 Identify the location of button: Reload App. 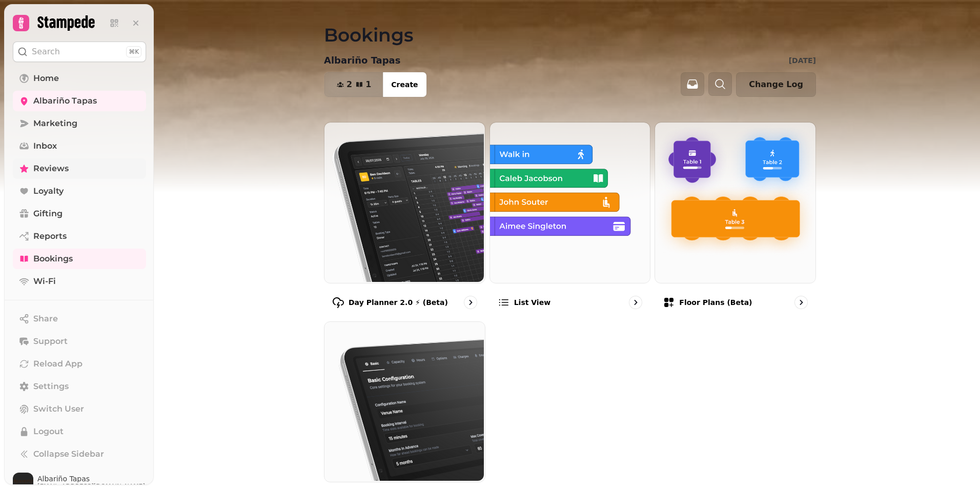
(79, 364).